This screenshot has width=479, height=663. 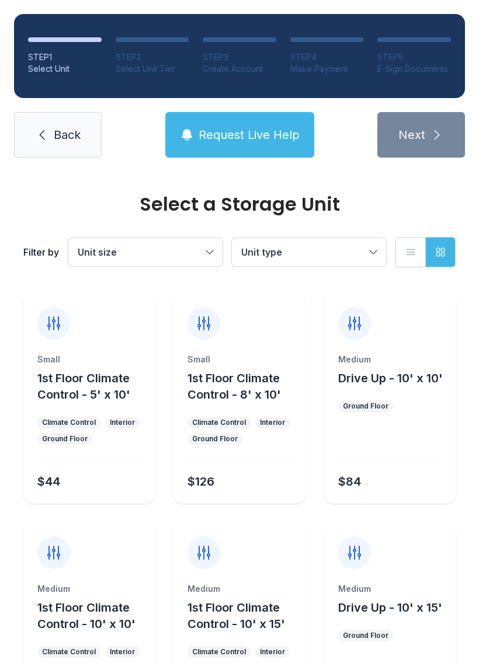 What do you see at coordinates (262, 252) in the screenshot?
I see `span: Unit type` at bounding box center [262, 252].